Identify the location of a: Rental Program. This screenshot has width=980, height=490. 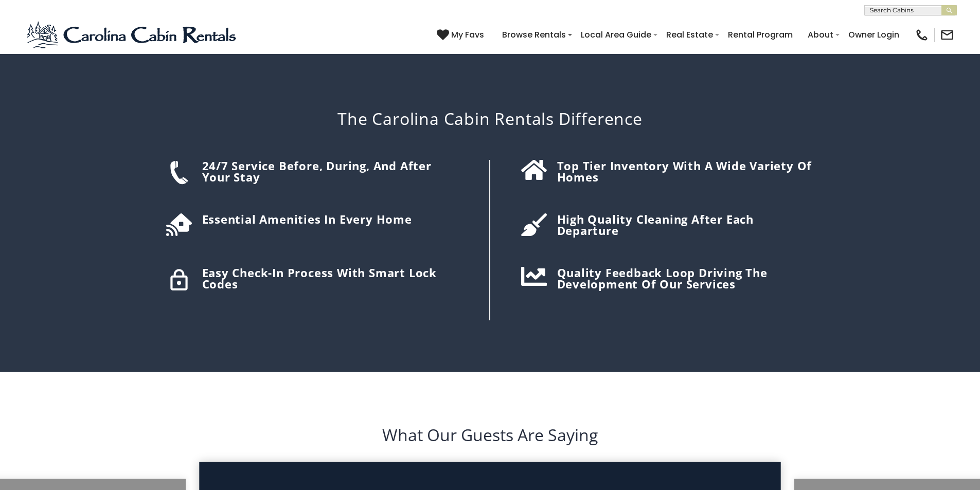
(760, 35).